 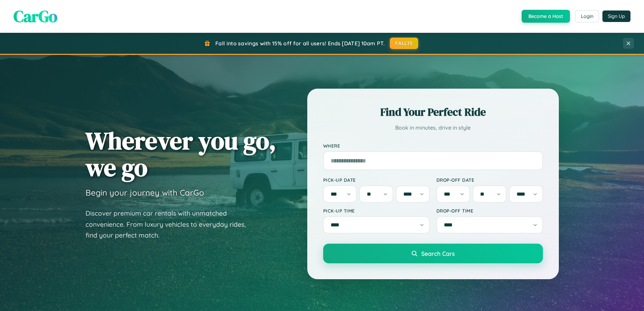 What do you see at coordinates (433, 112) in the screenshot?
I see `h2: Find Your Perfect Ride` at bounding box center [433, 112].